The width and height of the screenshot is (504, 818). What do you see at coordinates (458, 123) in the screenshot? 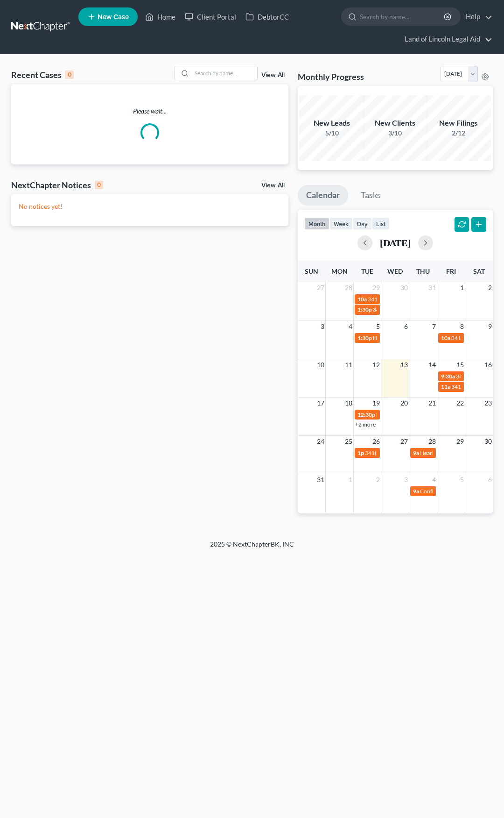
I see `div: New Filings` at bounding box center [458, 123].